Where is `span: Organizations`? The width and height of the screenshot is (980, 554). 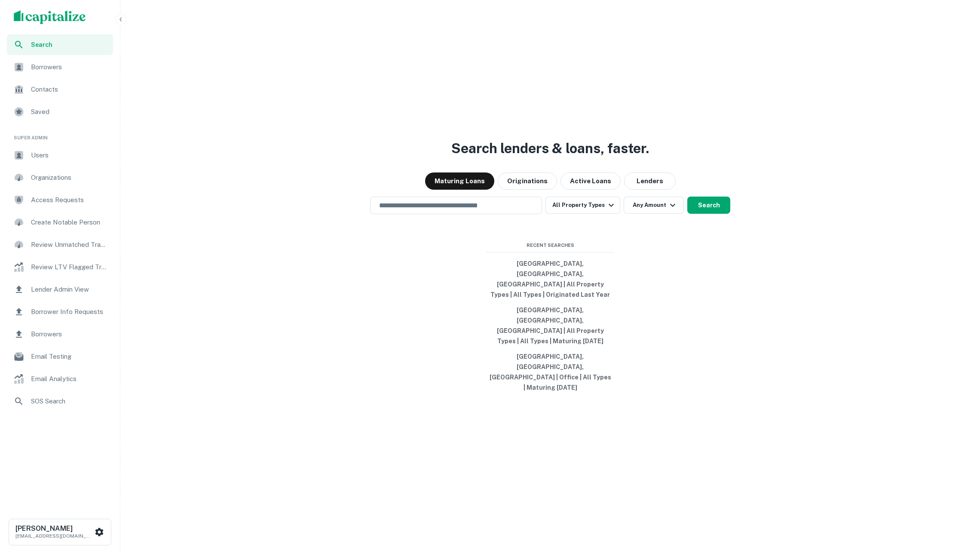 span: Organizations is located at coordinates (69, 178).